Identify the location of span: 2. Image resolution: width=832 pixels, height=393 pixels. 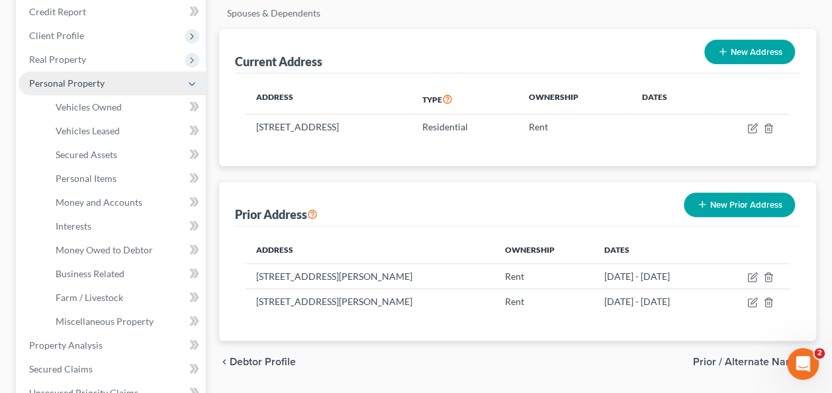
(819, 353).